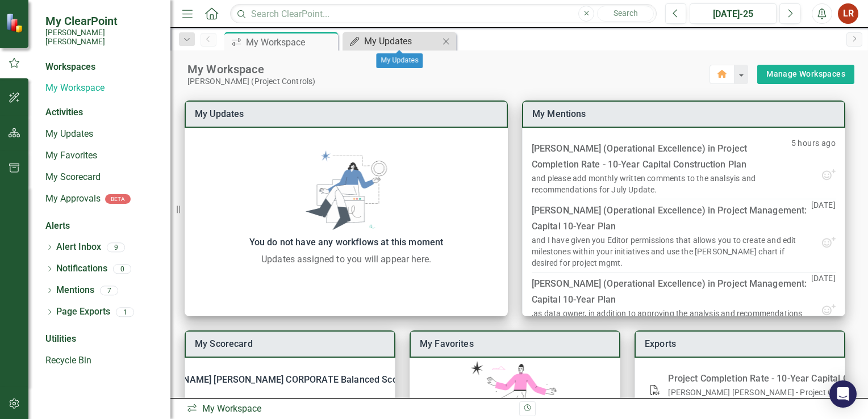 Image resolution: width=868 pixels, height=419 pixels. I want to click on div: 9, so click(115, 247).